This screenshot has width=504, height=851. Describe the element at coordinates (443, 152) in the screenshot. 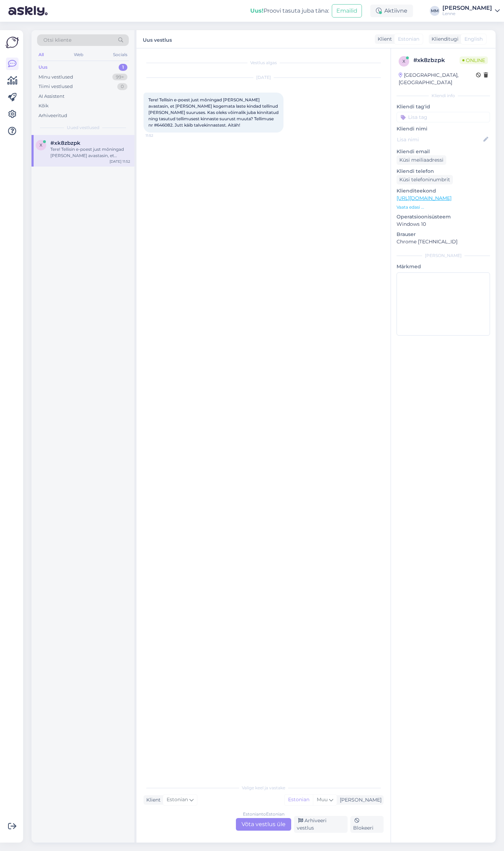

I see `p: Kliendi email` at that location.